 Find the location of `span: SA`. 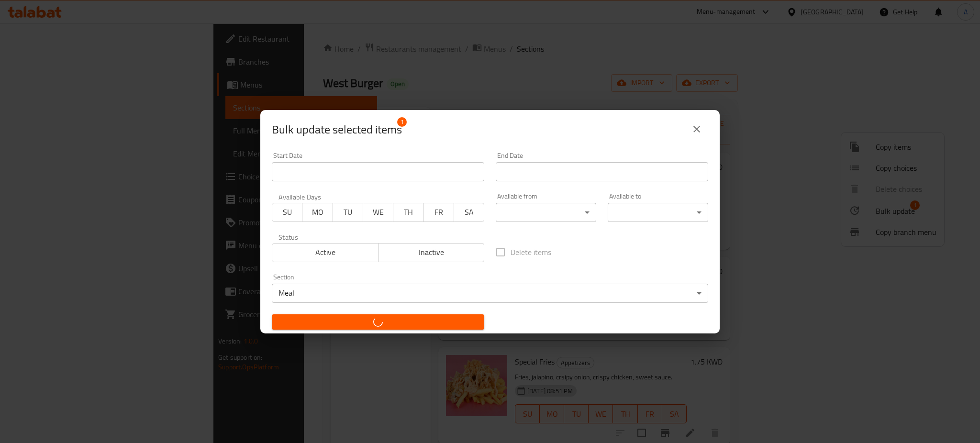

span: SA is located at coordinates (469, 212).